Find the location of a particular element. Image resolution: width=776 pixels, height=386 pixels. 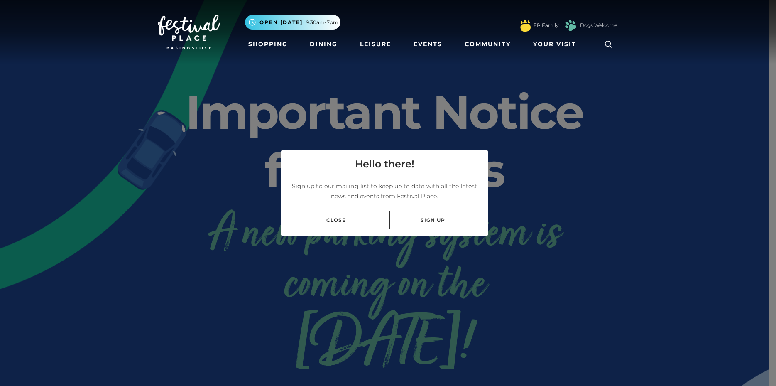

a: Dining is located at coordinates (323, 44).